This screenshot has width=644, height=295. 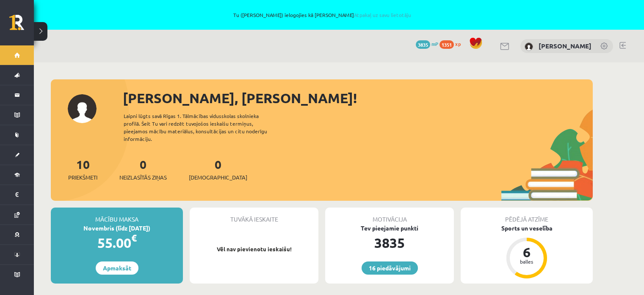 I want to click on span: 1351, so click(x=447, y=45).